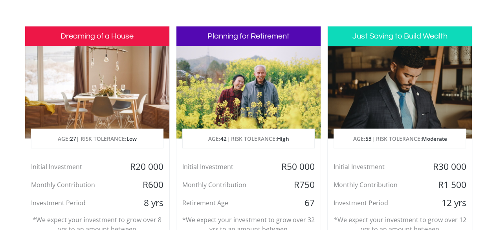  I want to click on span: Low, so click(132, 138).